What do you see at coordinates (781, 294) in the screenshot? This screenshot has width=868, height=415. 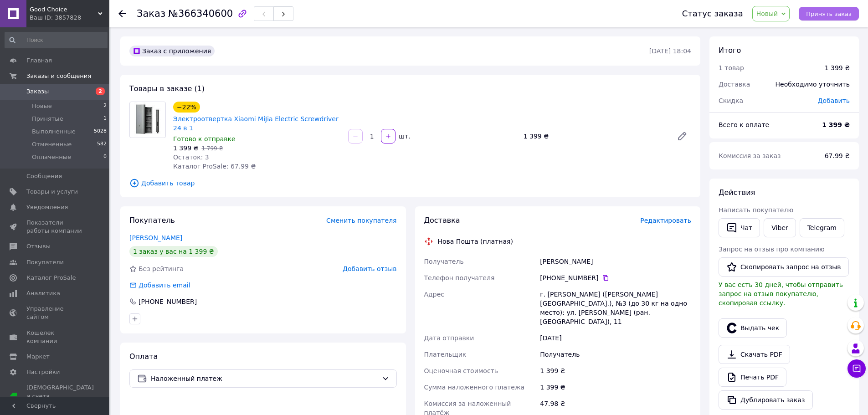 I see `span: У вас есть 30 дней, чтобы отправить запрос на отзыв покупателю, скопировав ссылку.` at bounding box center [781, 294].